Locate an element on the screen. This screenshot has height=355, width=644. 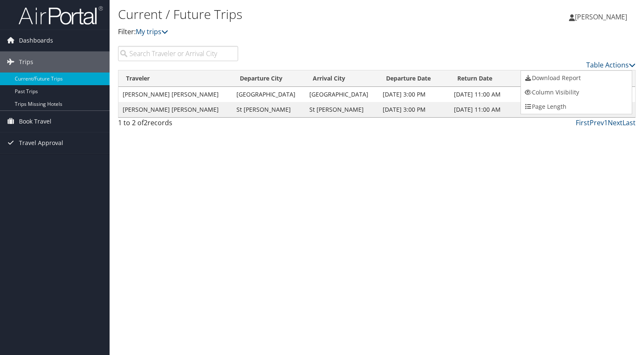
span: Travel Approval is located at coordinates (41, 142).